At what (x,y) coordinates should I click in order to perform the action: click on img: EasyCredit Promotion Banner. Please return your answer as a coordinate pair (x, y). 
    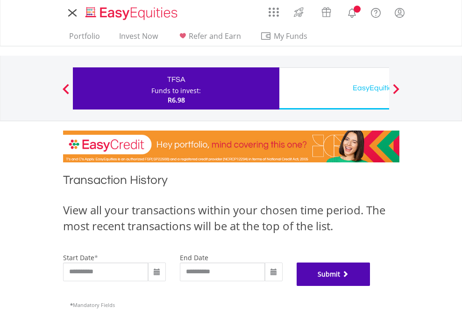
    Looking at the image, I should click on (231, 146).